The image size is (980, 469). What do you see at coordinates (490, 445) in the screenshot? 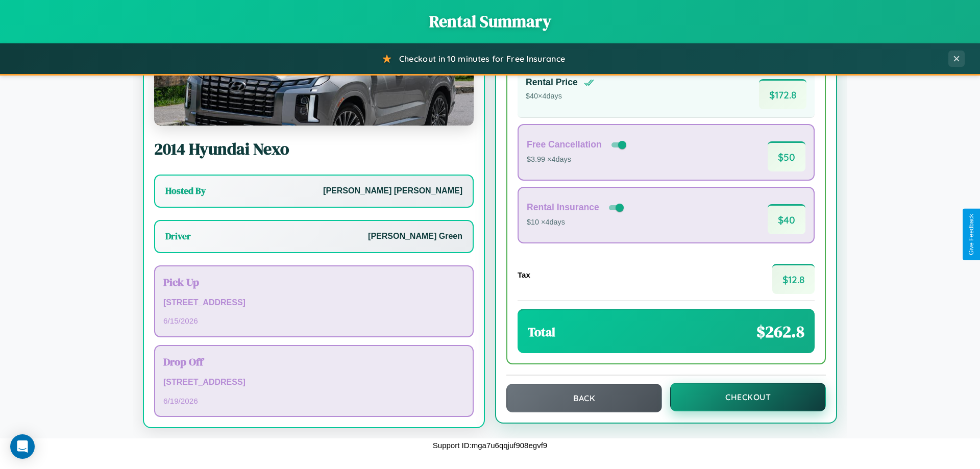
I see `p: Support ID: mga7u6qqjuf908egvf9` at bounding box center [490, 445].